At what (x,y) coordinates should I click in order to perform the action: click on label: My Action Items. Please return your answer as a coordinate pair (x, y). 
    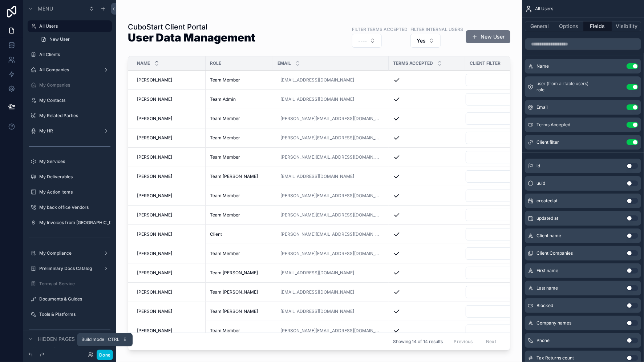
    Looking at the image, I should click on (74, 192).